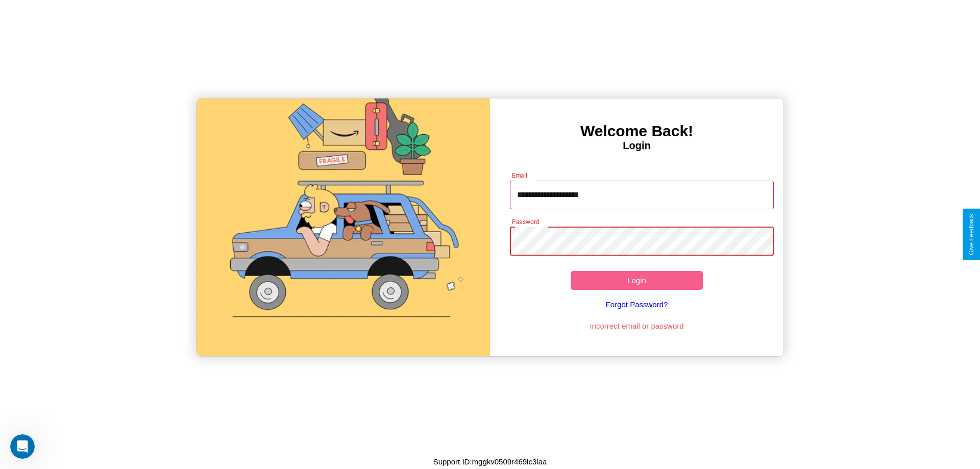 The width and height of the screenshot is (980, 469). I want to click on div: Give Feedback, so click(971, 234).